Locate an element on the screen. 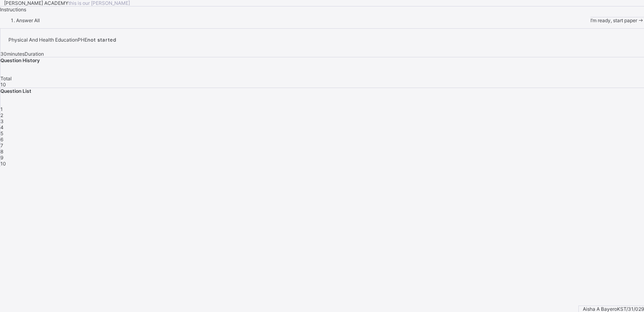 The height and width of the screenshot is (312, 644). span: 9 is located at coordinates (1, 157).